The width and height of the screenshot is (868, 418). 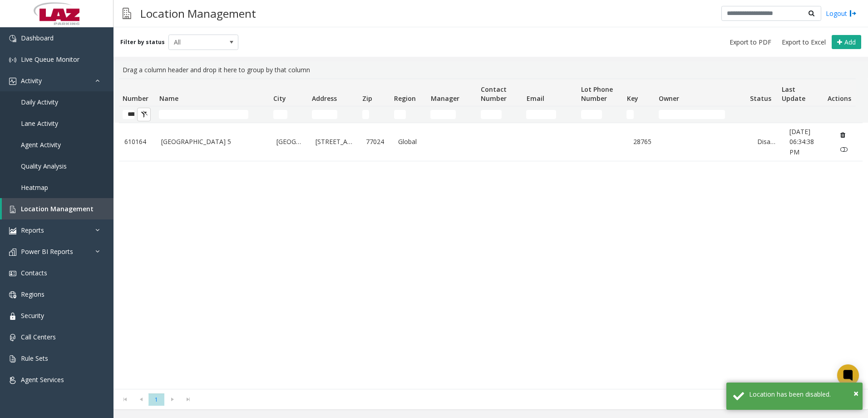 I want to click on td: Last Update Filter, so click(x=801, y=115).